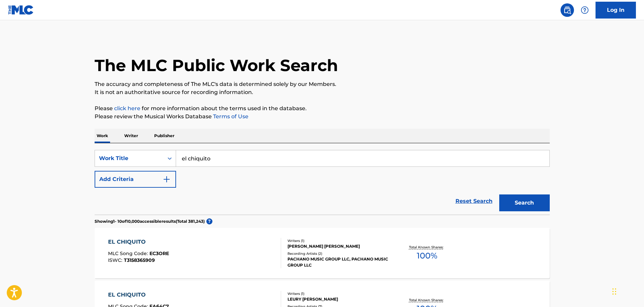 This screenshot has height=307, width=644. What do you see at coordinates (116, 260) in the screenshot?
I see `span: ISWC :` at bounding box center [116, 260].